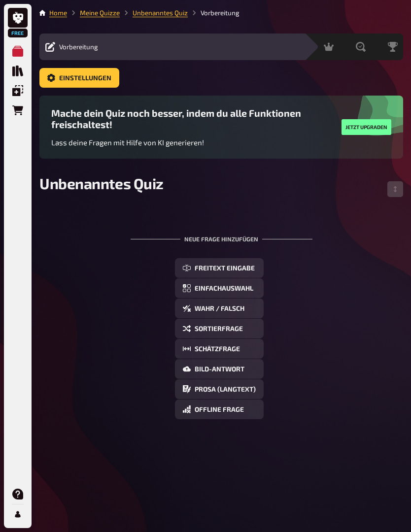 The width and height of the screenshot is (411, 532). What do you see at coordinates (367, 127) in the screenshot?
I see `button: Jetzt upgraden` at bounding box center [367, 127].